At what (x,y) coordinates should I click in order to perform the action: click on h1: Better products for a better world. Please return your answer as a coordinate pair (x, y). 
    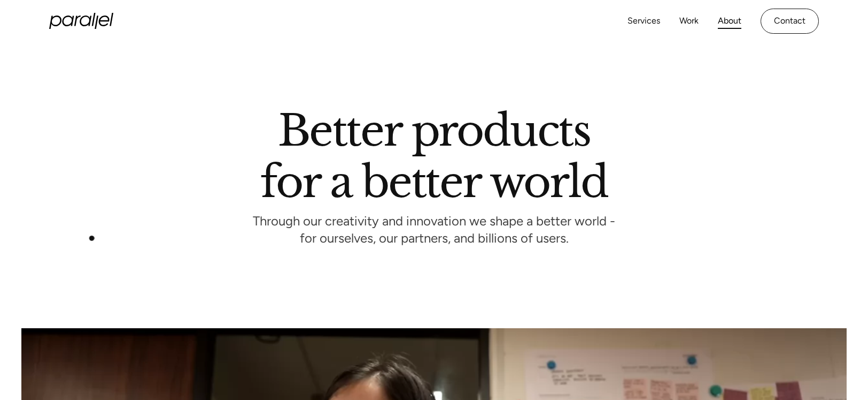
    Looking at the image, I should click on (434, 156).